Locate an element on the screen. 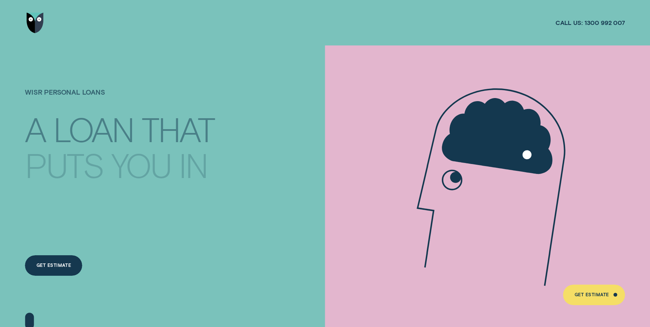  span: 1300 992 007 is located at coordinates (605, 23).